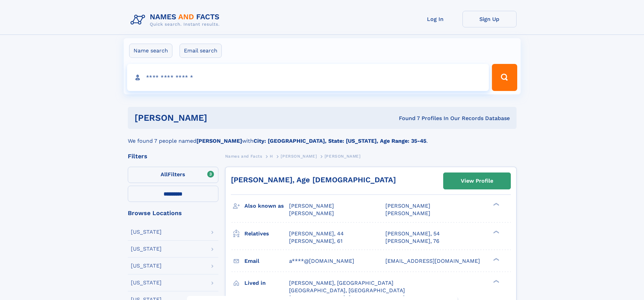  What do you see at coordinates (267, 206) in the screenshot?
I see `h3: Also known as` at bounding box center [267, 206].